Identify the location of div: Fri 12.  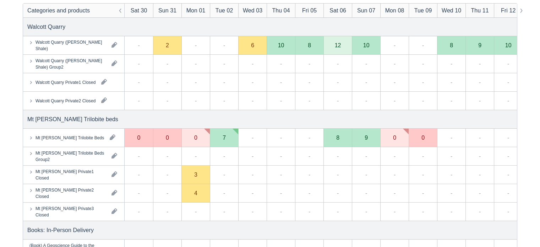
(508, 10).